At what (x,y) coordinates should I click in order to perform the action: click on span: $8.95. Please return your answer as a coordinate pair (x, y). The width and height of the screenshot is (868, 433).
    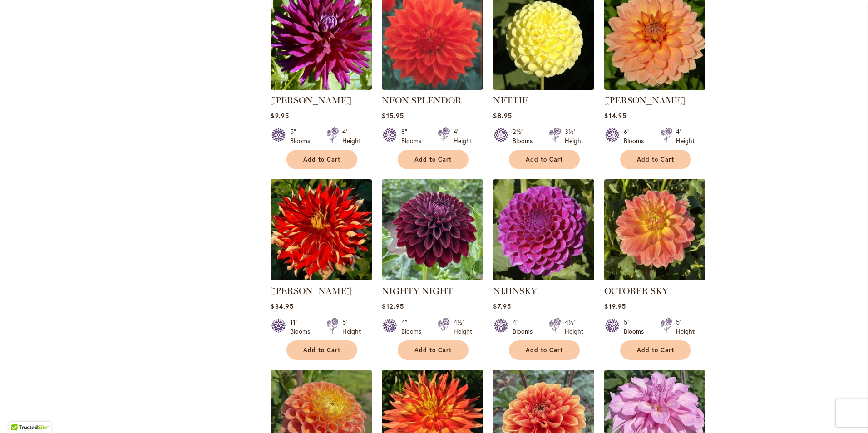
    Looking at the image, I should click on (502, 116).